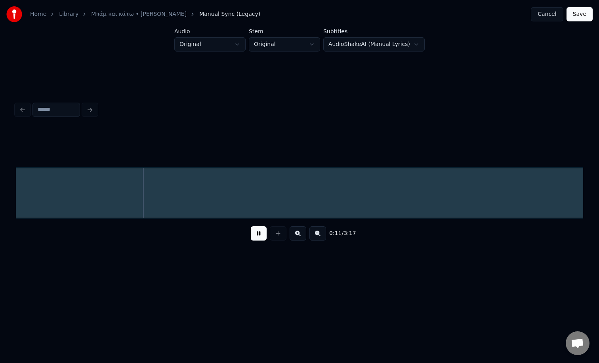 This screenshot has width=599, height=363. Describe the element at coordinates (14, 14) in the screenshot. I see `img: youka` at that location.